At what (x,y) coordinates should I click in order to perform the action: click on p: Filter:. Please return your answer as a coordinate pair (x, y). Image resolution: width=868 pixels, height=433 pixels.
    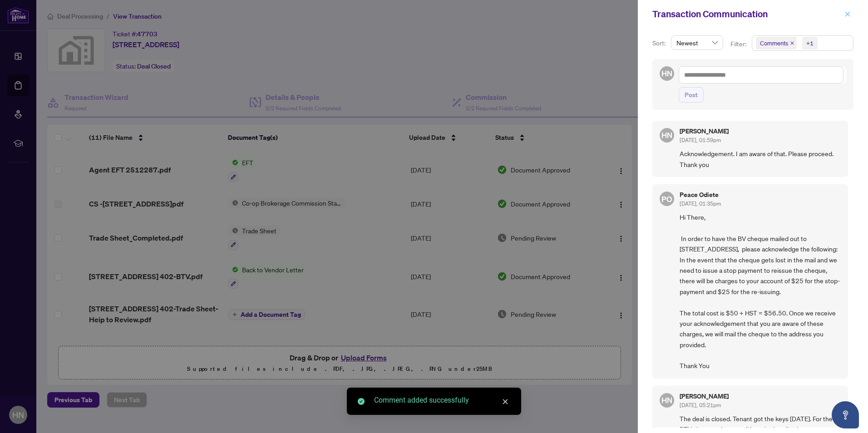
    Looking at the image, I should click on (739, 44).